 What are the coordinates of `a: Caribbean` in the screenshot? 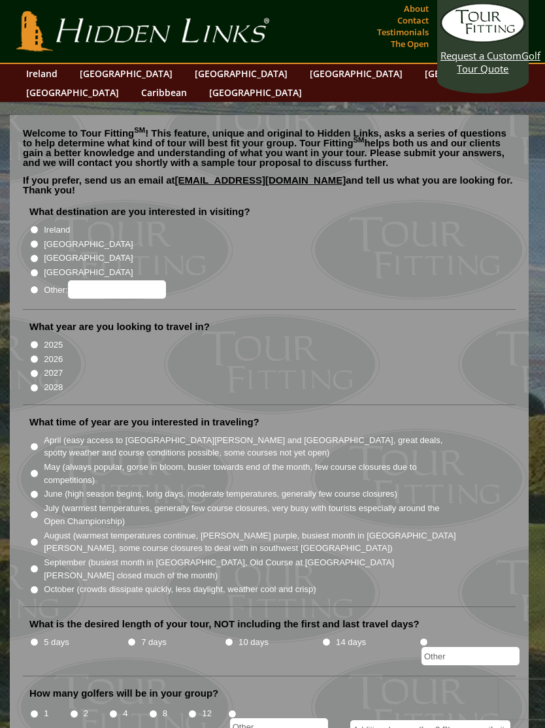 It's located at (164, 92).